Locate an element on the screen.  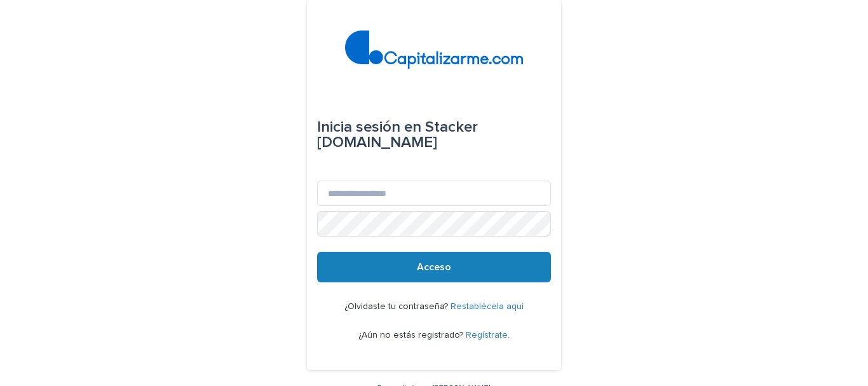
font: Acceso is located at coordinates (434, 267).